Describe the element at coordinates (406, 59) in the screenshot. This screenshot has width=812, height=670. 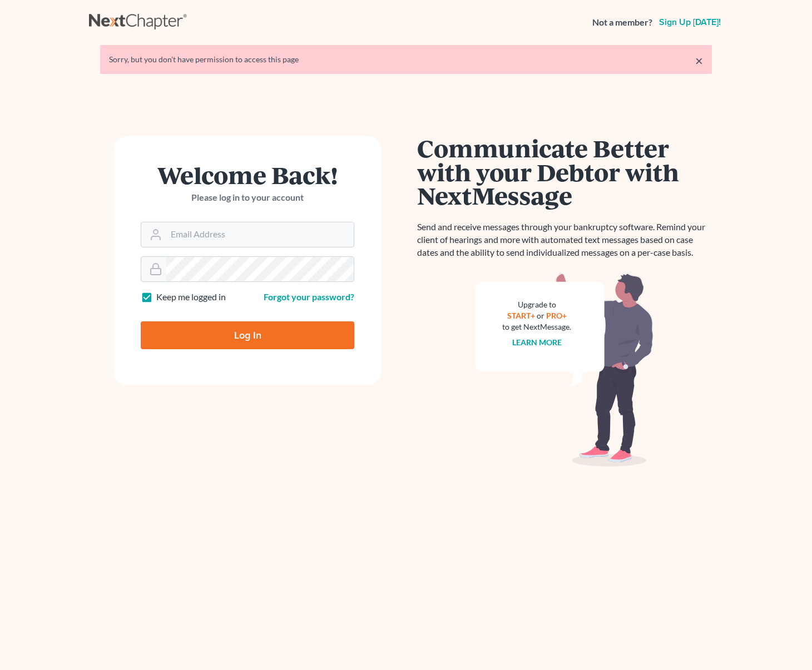
I see `div: Sorry, but you don't have permission to access this page` at that location.